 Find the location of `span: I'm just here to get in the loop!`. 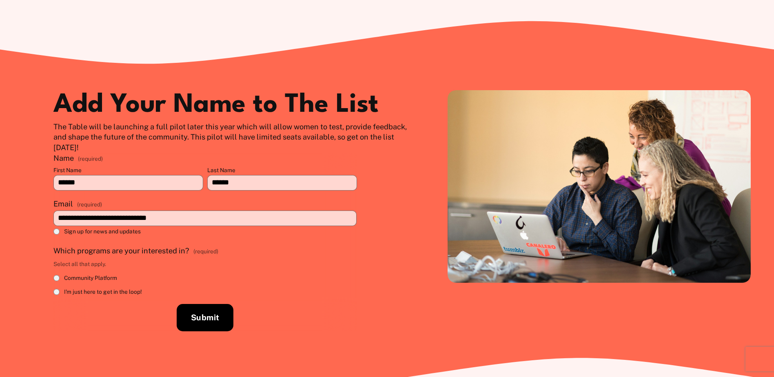

span: I'm just here to get in the loop! is located at coordinates (103, 292).